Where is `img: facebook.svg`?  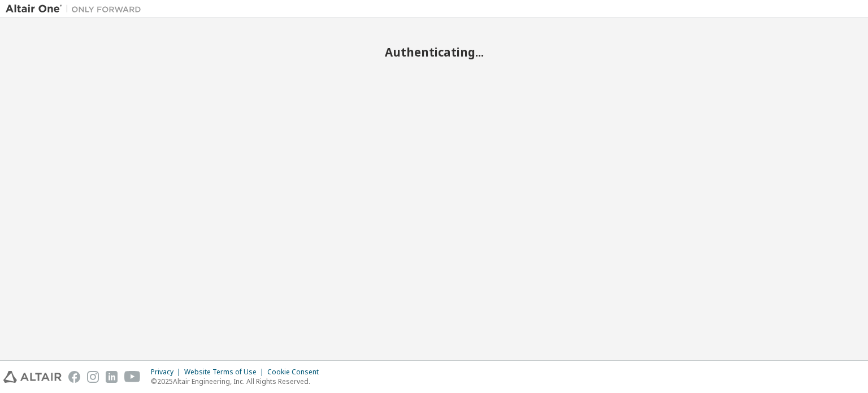
img: facebook.svg is located at coordinates (74, 377).